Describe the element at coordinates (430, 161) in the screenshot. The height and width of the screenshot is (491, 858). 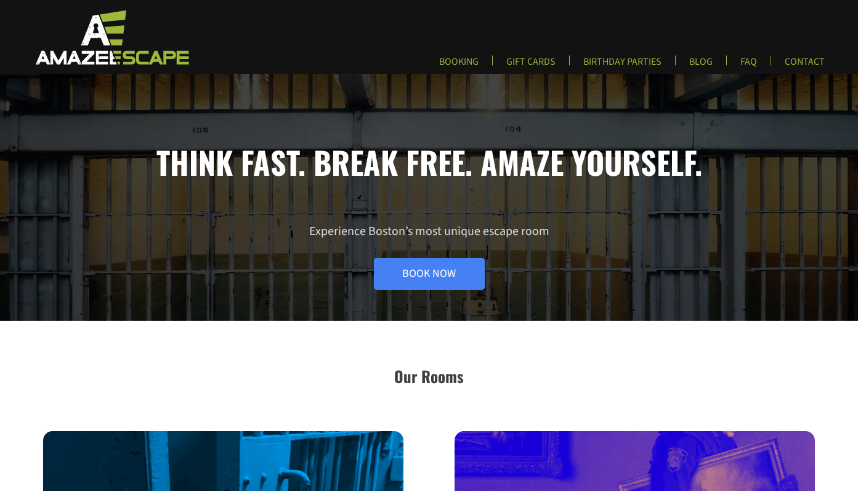
I see `h1: Think fast. Break free. Amaze yourself.` at that location.